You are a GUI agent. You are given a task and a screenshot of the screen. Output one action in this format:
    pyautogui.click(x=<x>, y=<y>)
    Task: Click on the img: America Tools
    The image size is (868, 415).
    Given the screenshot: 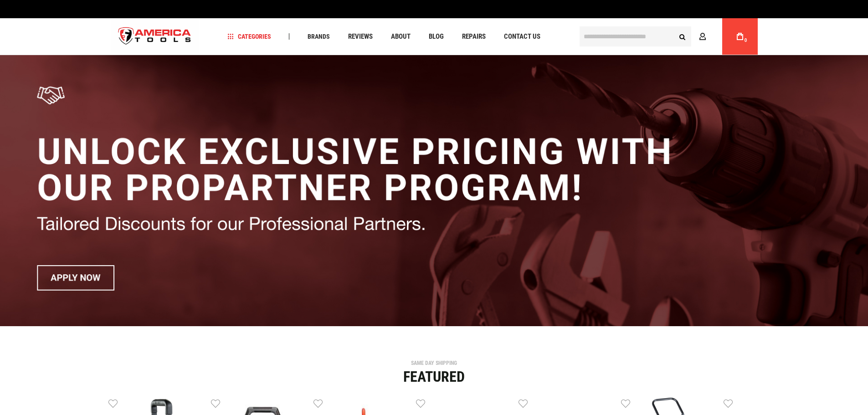 What is the action you would take?
    pyautogui.click(x=155, y=36)
    